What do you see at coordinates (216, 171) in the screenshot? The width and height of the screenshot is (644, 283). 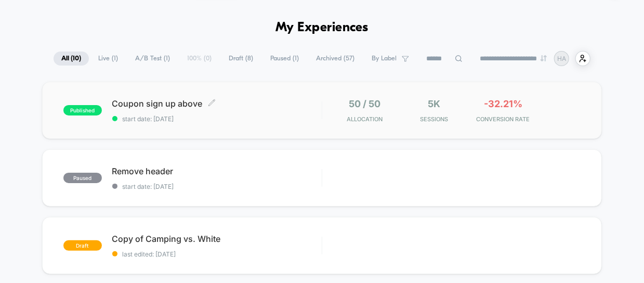 I see `span: Remove header` at bounding box center [216, 171].